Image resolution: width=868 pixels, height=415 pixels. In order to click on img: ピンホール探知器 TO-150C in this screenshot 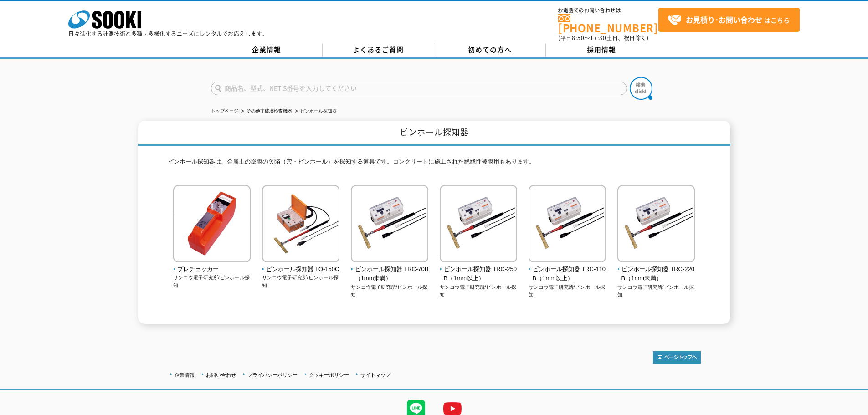, I will do `click(301, 224)`.